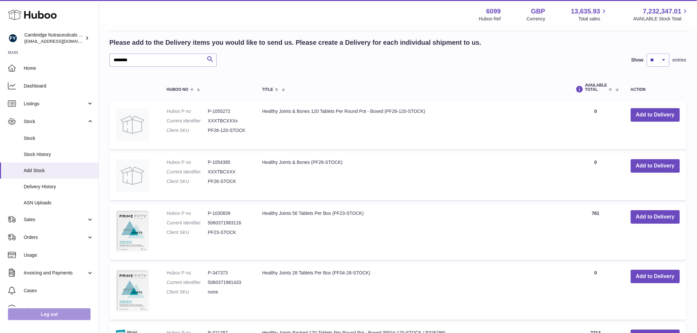  What do you see at coordinates (59, 86) in the screenshot?
I see `span: Dashboard` at bounding box center [59, 86].